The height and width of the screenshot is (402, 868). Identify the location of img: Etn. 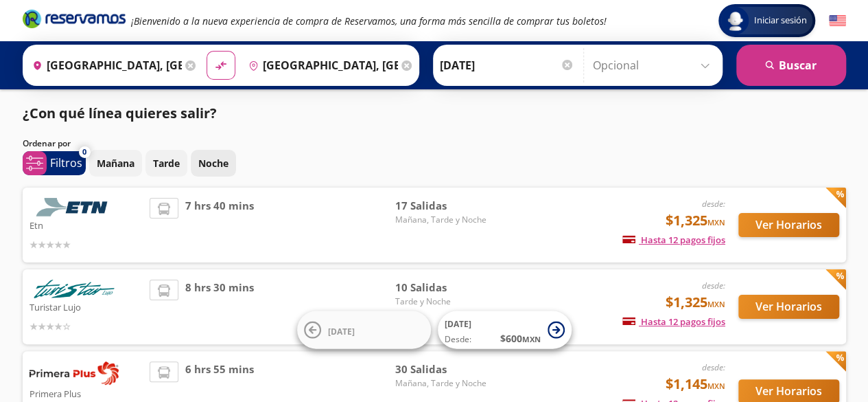
(74, 207).